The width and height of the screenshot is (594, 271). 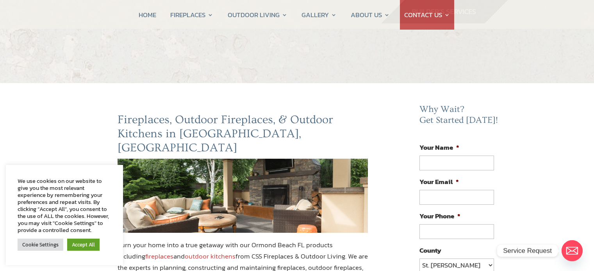 What do you see at coordinates (572, 251) in the screenshot?
I see `a: Email` at bounding box center [572, 251].